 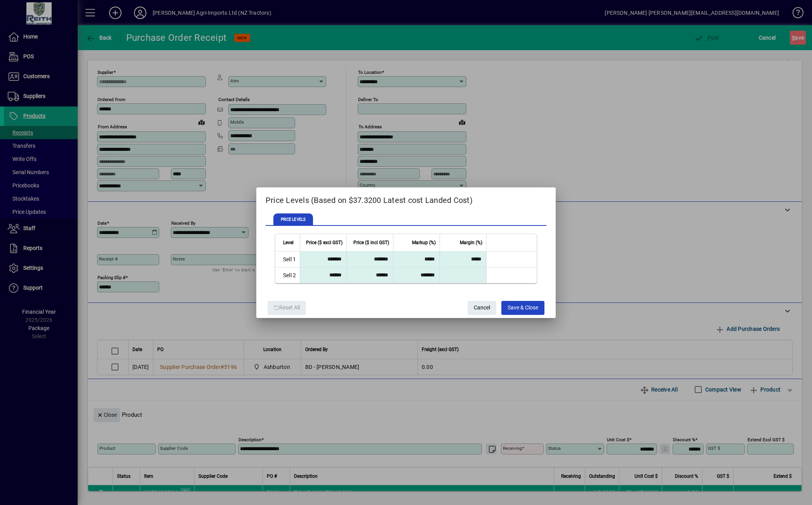 I want to click on td: Sell 1, so click(x=288, y=259).